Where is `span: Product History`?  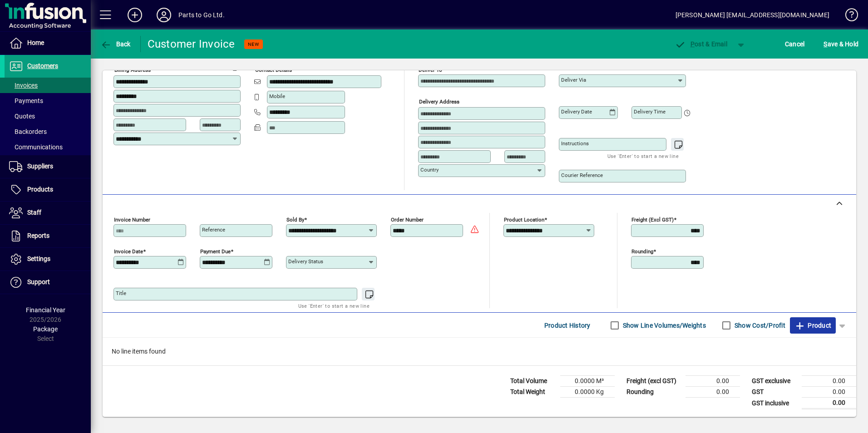 span: Product History is located at coordinates (567, 326).